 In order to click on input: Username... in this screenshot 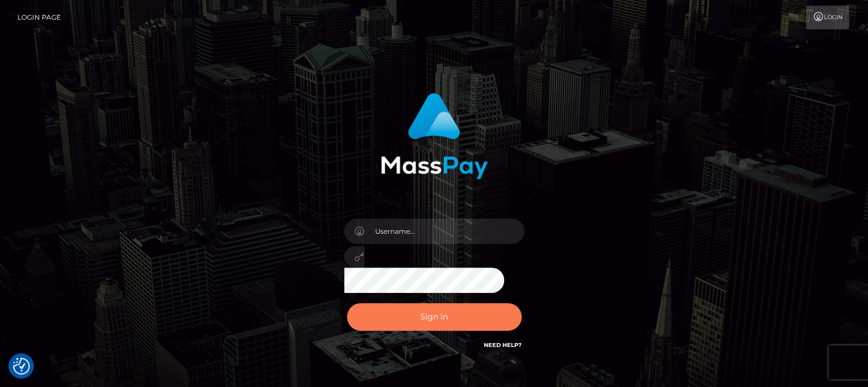, I will do `click(445, 231)`.